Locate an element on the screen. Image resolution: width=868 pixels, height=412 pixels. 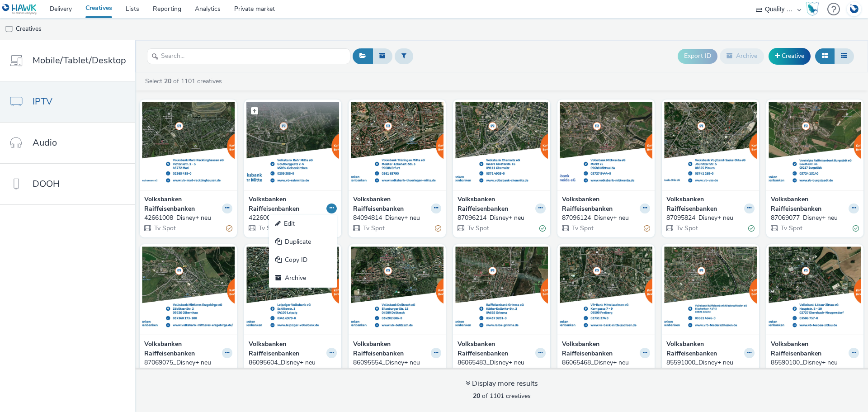
div: 84094814_Disney+ neu is located at coordinates (395, 218).